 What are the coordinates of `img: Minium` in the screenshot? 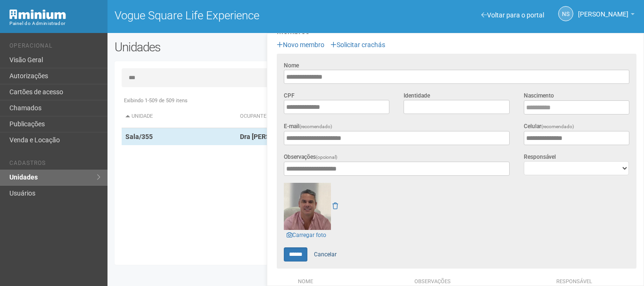 It's located at (37, 14).